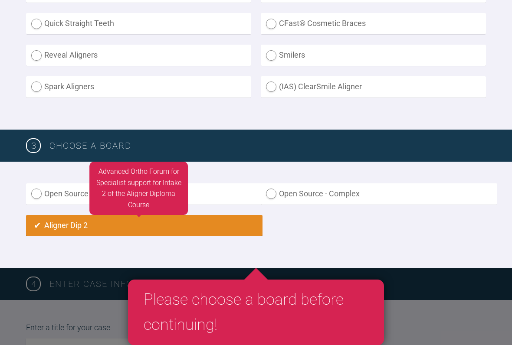 Image resolution: width=512 pixels, height=345 pixels. Describe the element at coordinates (138, 23) in the screenshot. I see `label: Quick Straight Teeth` at that location.